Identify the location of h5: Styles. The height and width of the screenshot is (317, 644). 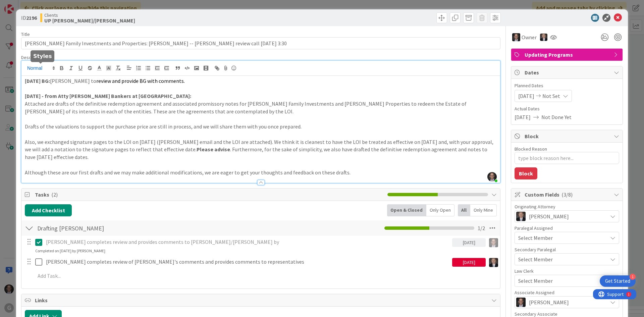
(42, 56).